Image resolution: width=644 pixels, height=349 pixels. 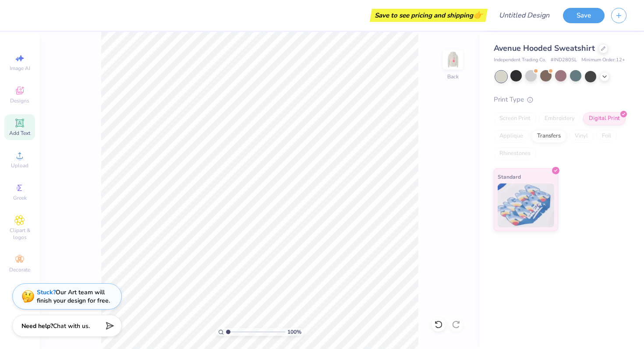 I want to click on span: Upload, so click(x=20, y=166).